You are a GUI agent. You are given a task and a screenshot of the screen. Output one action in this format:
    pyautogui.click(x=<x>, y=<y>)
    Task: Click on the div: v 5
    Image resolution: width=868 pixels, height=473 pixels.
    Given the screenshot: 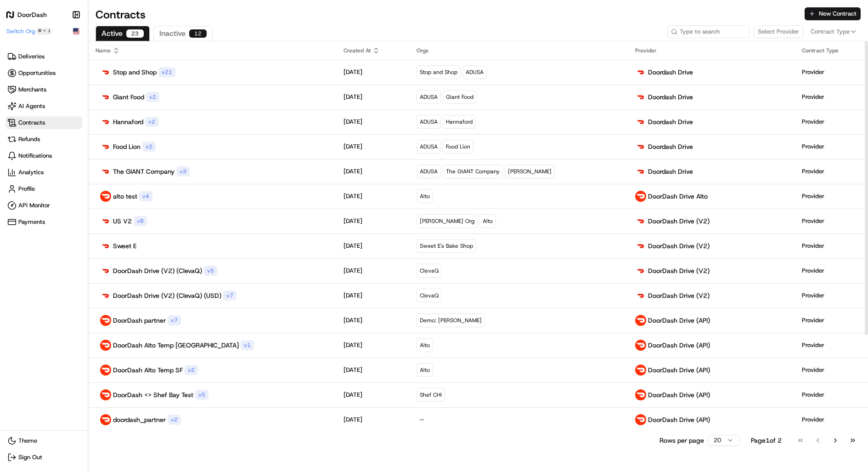 What is the action you would take?
    pyautogui.click(x=202, y=395)
    